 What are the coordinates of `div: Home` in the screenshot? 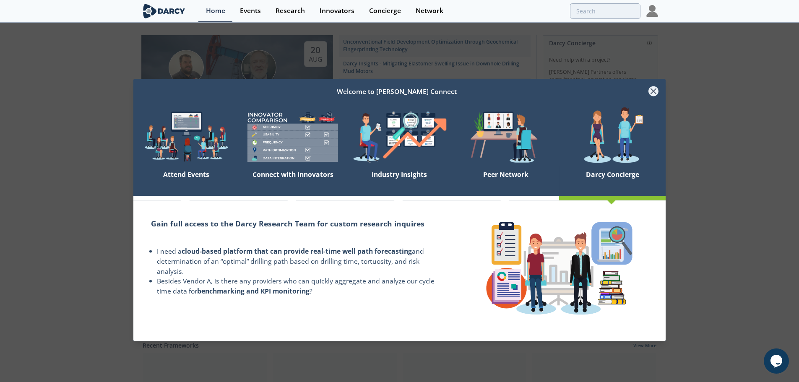 It's located at (216, 11).